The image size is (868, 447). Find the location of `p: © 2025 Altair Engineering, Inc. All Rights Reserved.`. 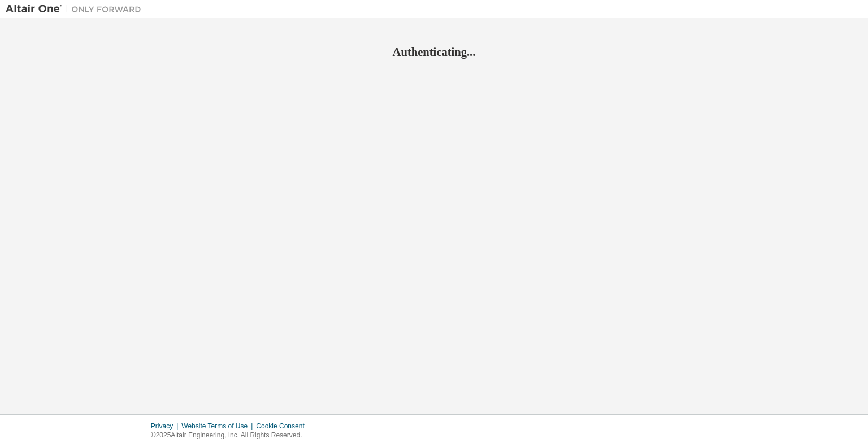

p: © 2025 Altair Engineering, Inc. All Rights Reserved. is located at coordinates (231, 435).